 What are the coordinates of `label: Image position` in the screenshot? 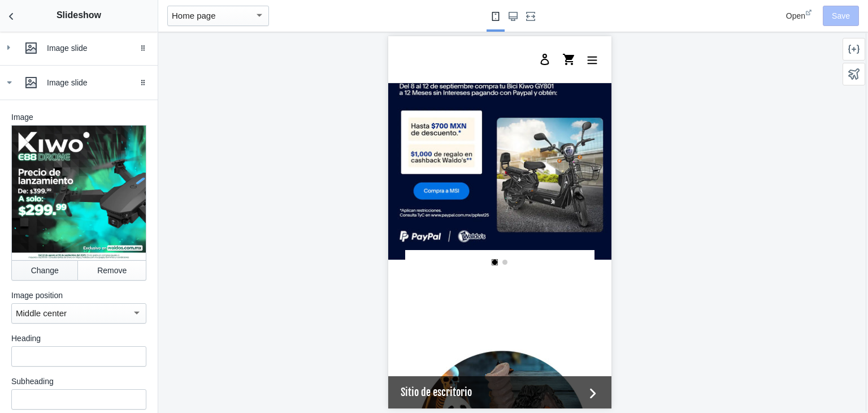 It's located at (79, 295).